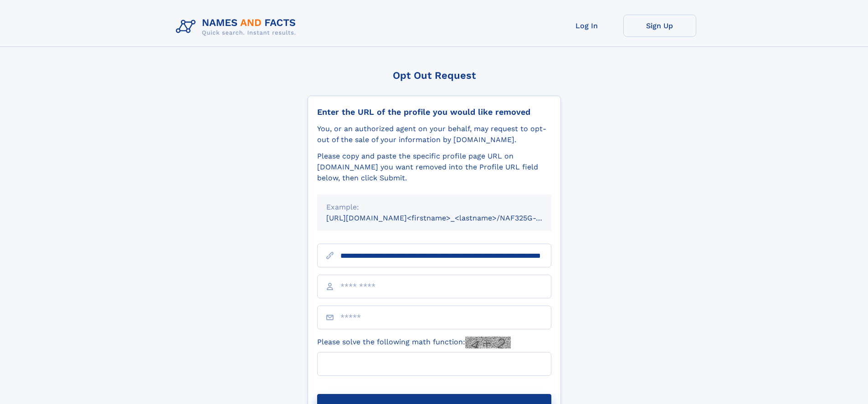 The width and height of the screenshot is (868, 404). I want to click on div: Example:, so click(434, 207).